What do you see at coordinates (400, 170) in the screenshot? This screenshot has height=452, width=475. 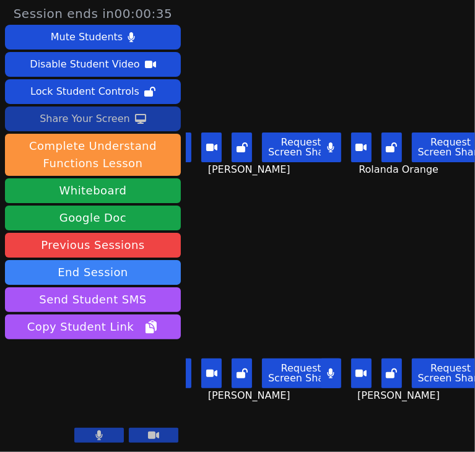 I see `span: Rolanda Orange` at bounding box center [400, 170].